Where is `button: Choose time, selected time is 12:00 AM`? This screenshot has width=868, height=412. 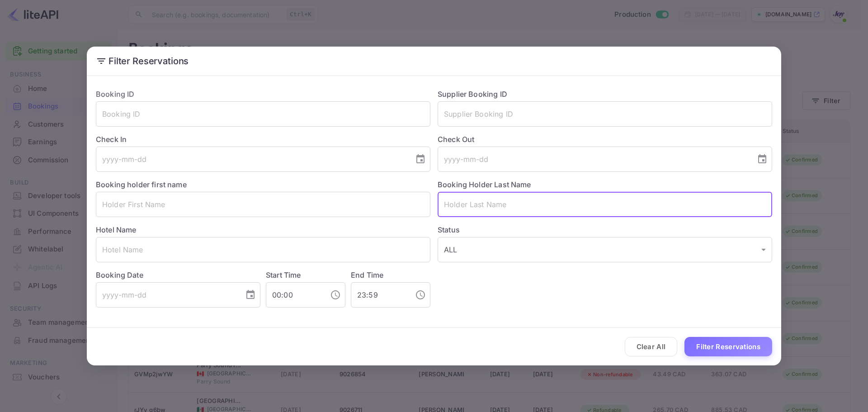
button: Choose time, selected time is 12:00 AM is located at coordinates (335, 295).